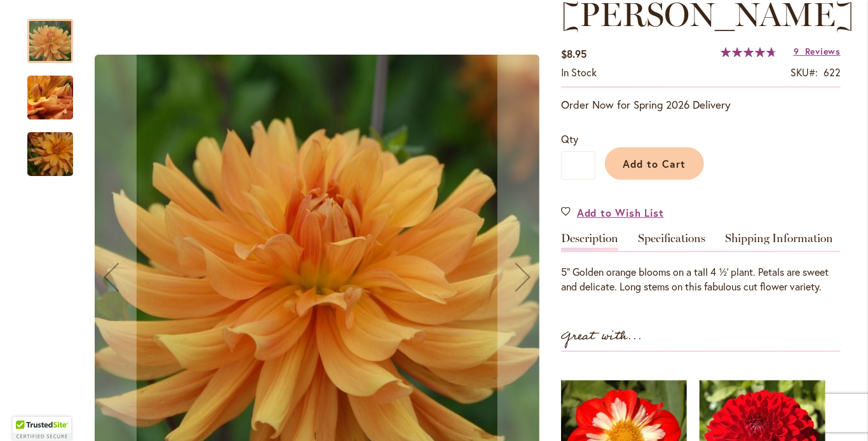 The width and height of the screenshot is (868, 441). Describe the element at coordinates (654, 163) in the screenshot. I see `button: Add to Cart` at that location.